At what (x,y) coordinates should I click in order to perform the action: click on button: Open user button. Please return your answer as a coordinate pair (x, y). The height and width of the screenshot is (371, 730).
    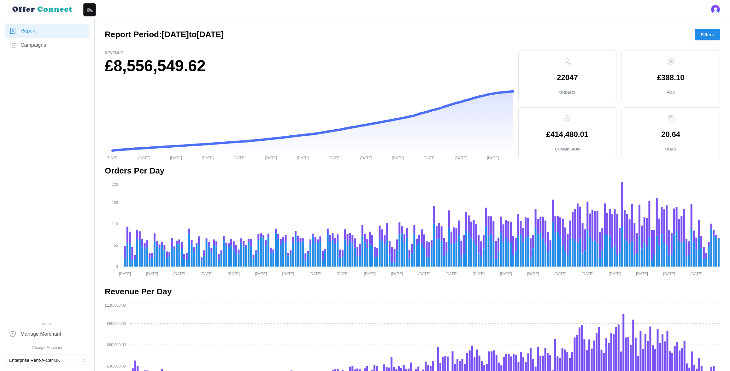
    Looking at the image, I should click on (715, 9).